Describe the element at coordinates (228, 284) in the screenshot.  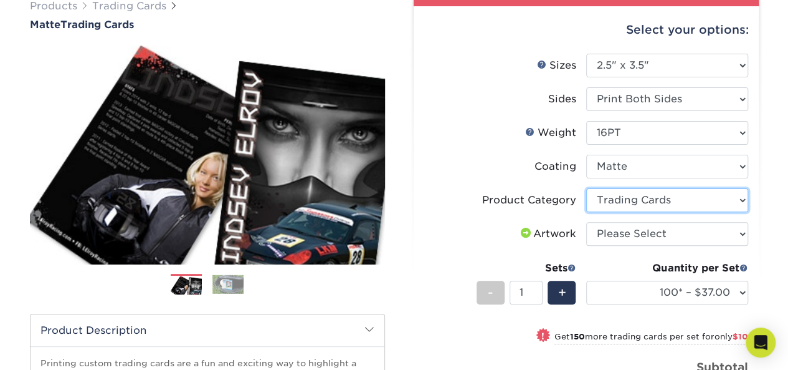
I see `img: Trading Cards 02` at that location.